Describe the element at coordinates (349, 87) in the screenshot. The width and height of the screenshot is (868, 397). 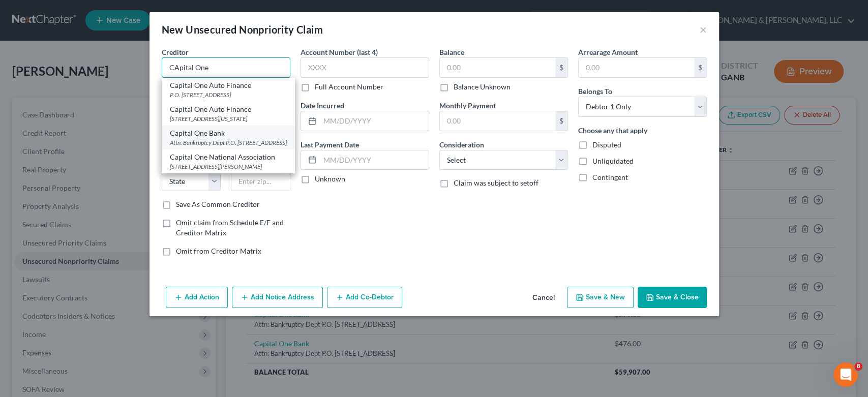
I see `label: Full Account Number` at that location.